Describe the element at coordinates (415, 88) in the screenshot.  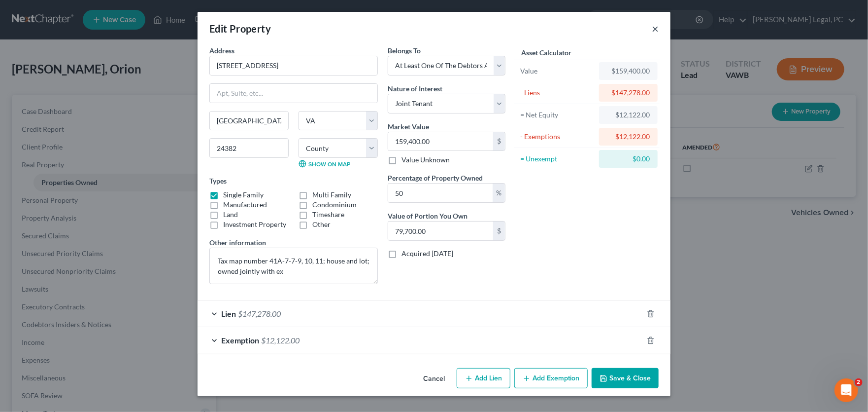
I see `label: Nature of Interest` at that location.